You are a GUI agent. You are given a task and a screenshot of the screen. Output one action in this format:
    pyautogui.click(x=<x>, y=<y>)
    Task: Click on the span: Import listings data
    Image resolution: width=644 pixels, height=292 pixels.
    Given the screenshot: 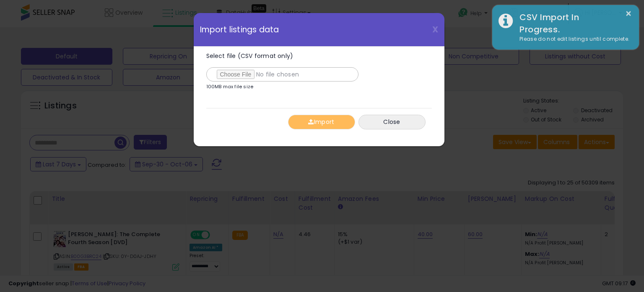 What is the action you would take?
    pyautogui.click(x=239, y=29)
    